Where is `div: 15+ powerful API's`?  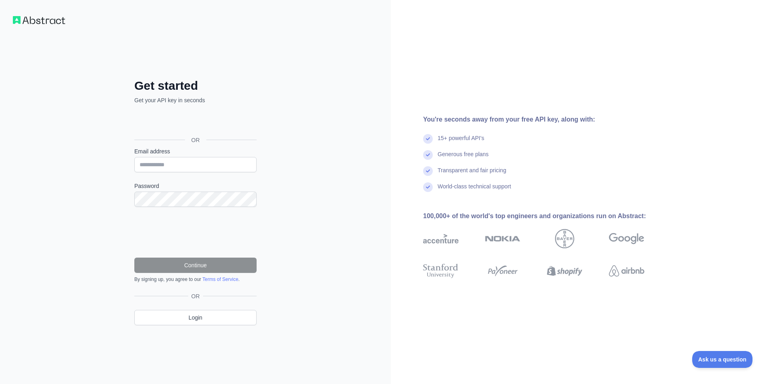 div: 15+ powerful API's is located at coordinates (461, 142).